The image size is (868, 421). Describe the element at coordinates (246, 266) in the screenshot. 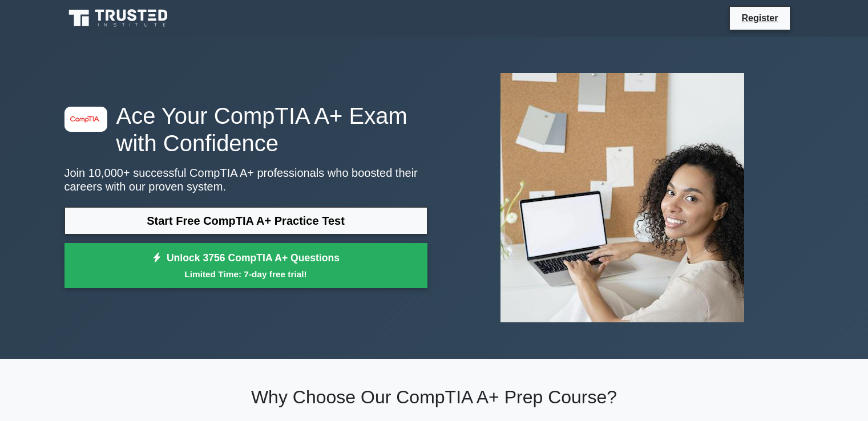

I see `a: Unlock 3756 CompTIA A+ QuestionsLimited Time: 7-day free trial!` at that location.